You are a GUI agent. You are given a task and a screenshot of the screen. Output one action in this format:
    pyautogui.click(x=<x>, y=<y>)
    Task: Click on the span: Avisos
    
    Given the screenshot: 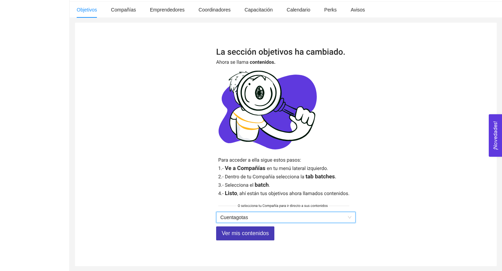 What is the action you would take?
    pyautogui.click(x=358, y=10)
    